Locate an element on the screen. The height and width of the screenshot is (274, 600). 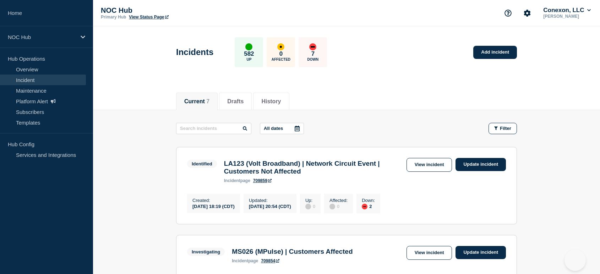
p: All dates is located at coordinates (273, 128).